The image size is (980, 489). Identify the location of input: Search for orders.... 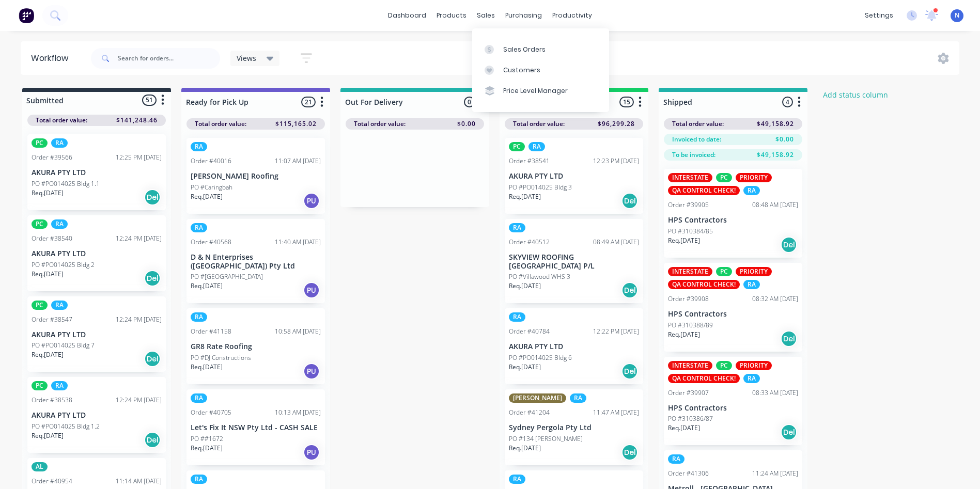
(169, 58).